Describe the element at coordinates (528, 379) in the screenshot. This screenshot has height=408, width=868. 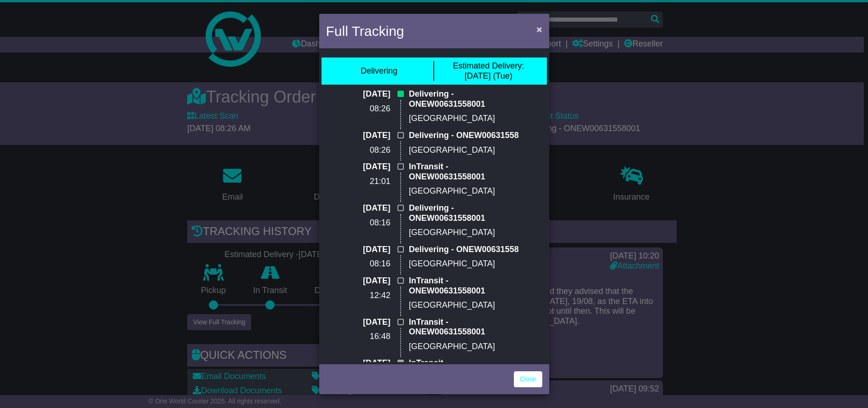
I see `a: Close` at that location.